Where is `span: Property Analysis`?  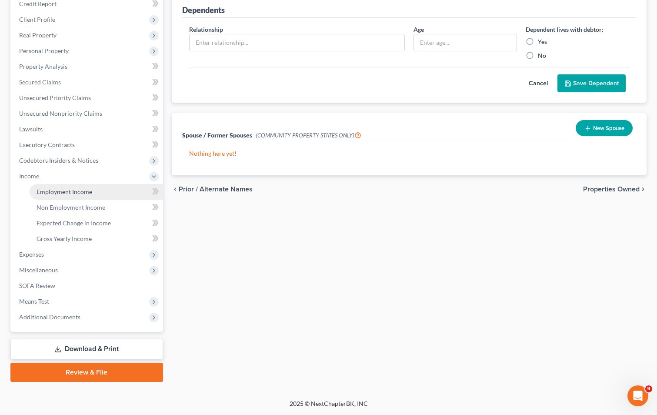 span: Property Analysis is located at coordinates (43, 66).